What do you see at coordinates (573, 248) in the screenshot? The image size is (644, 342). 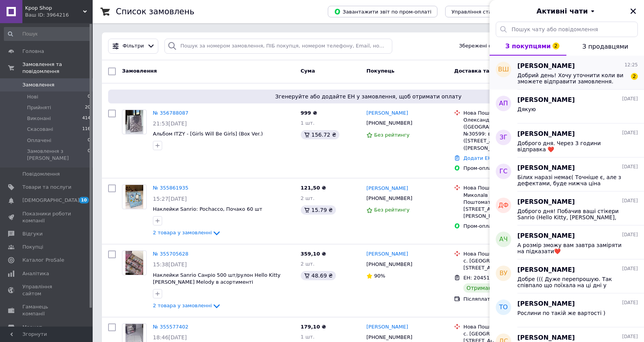 I see `span: А розмір зможу вам завтра заміряти на підказати❤️` at bounding box center [573, 248].